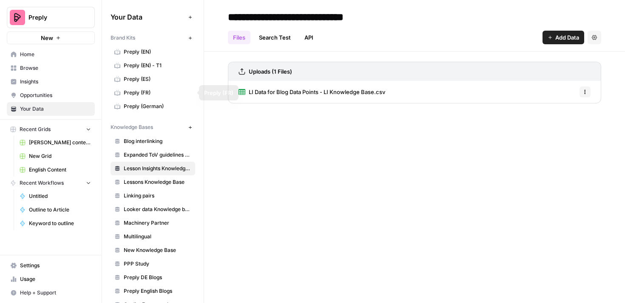 The image size is (625, 303). I want to click on a: Preply (ES), so click(153, 79).